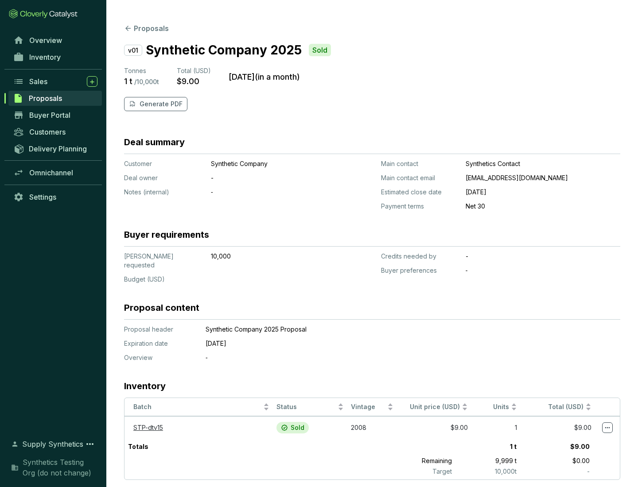 The image size is (638, 487). What do you see at coordinates (159, 330) in the screenshot?
I see `p: Proposal header` at bounding box center [159, 330].